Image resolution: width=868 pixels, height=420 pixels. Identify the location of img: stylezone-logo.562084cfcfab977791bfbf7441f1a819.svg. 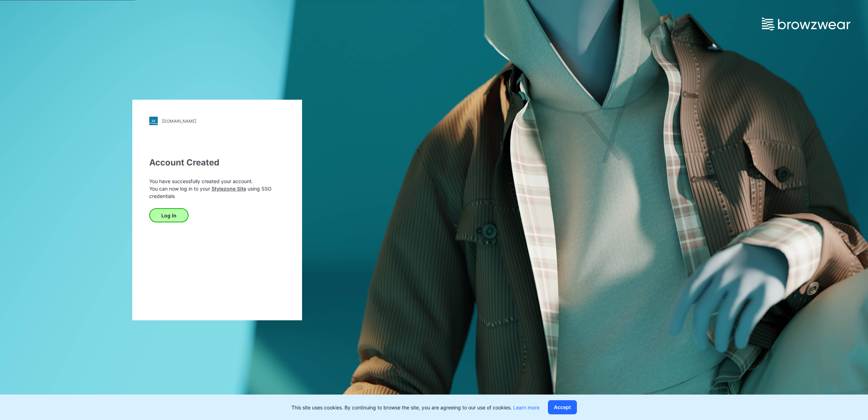
(154, 121).